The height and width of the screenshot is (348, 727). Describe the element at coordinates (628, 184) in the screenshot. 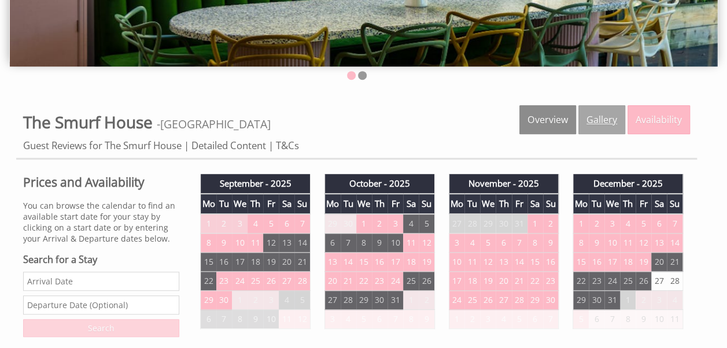

I see `th: December - 2025` at that location.